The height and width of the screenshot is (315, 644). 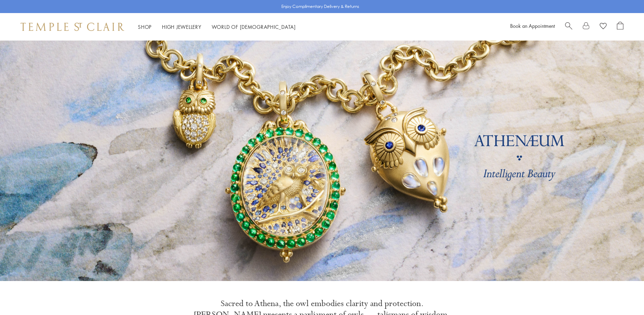 What do you see at coordinates (603, 27) in the screenshot?
I see `a: View Wishlist` at bounding box center [603, 27].